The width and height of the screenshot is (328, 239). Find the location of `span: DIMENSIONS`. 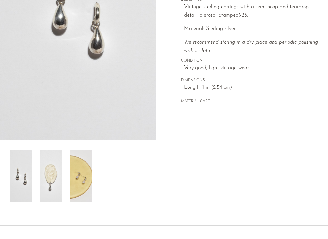

span: DIMENSIONS is located at coordinates (251, 81).